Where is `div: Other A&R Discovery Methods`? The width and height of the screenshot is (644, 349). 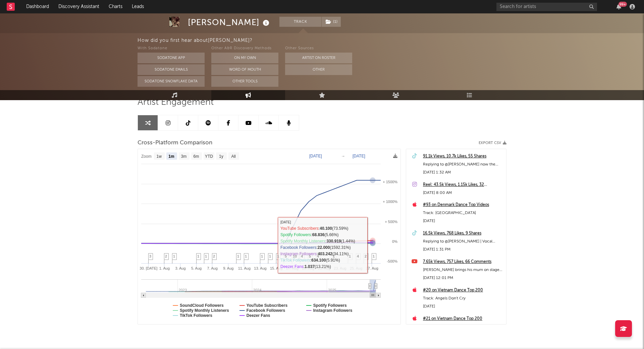
div: Other A&R Discovery Methods is located at coordinates (245, 49).